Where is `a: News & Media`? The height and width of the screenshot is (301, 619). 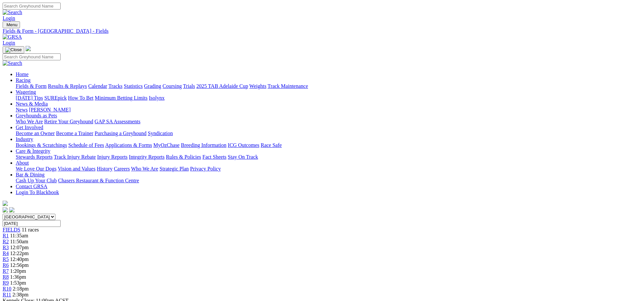 a: News & Media is located at coordinates (32, 104).